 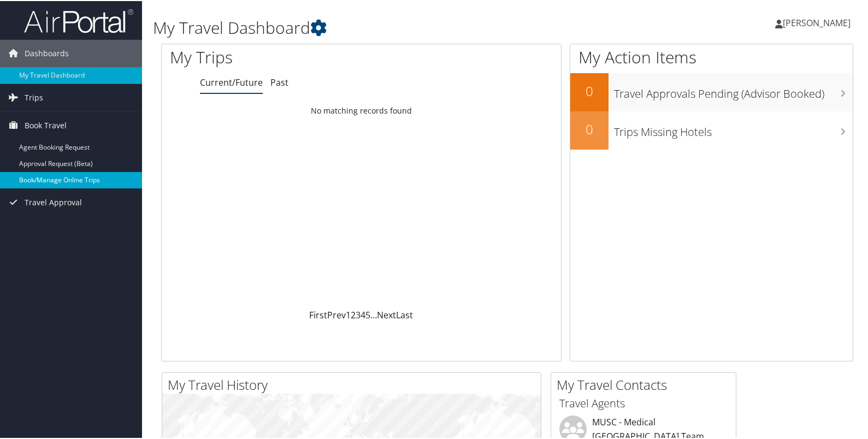 I want to click on a: First, so click(x=318, y=314).